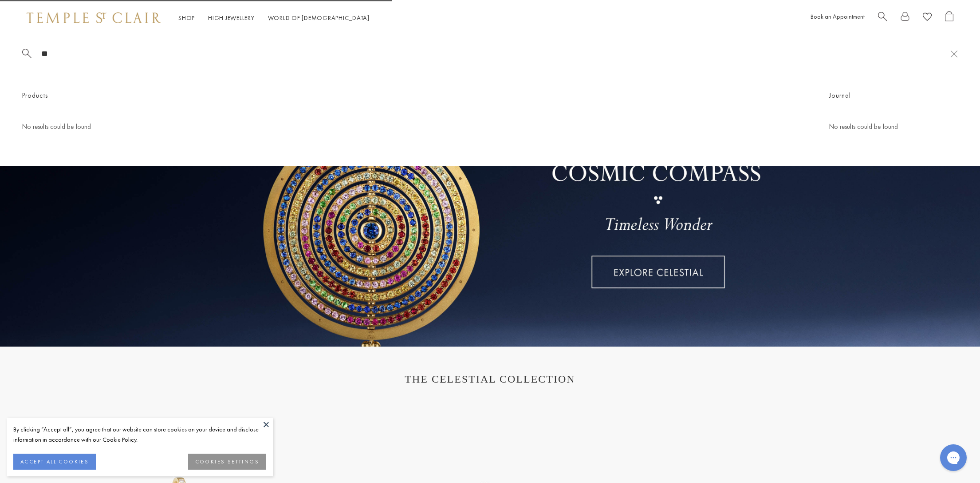 The width and height of the screenshot is (980, 483). Describe the element at coordinates (54, 461) in the screenshot. I see `button: ACCEPT ALL COOKIES` at that location.